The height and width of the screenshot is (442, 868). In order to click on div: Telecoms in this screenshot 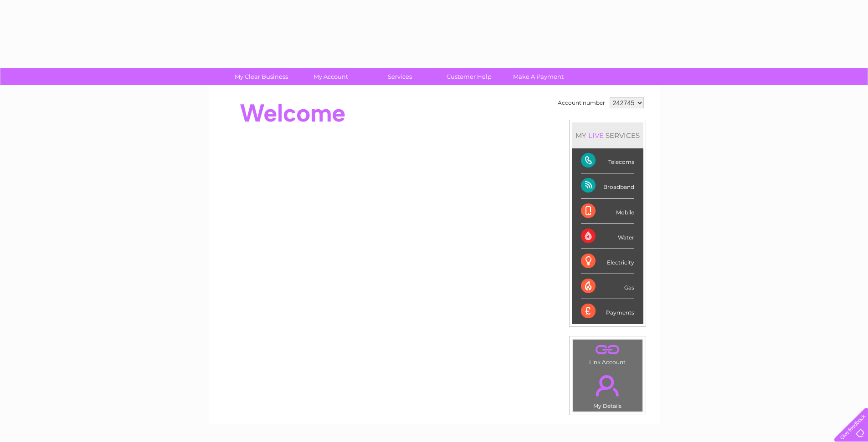, I will do `click(607, 161)`.